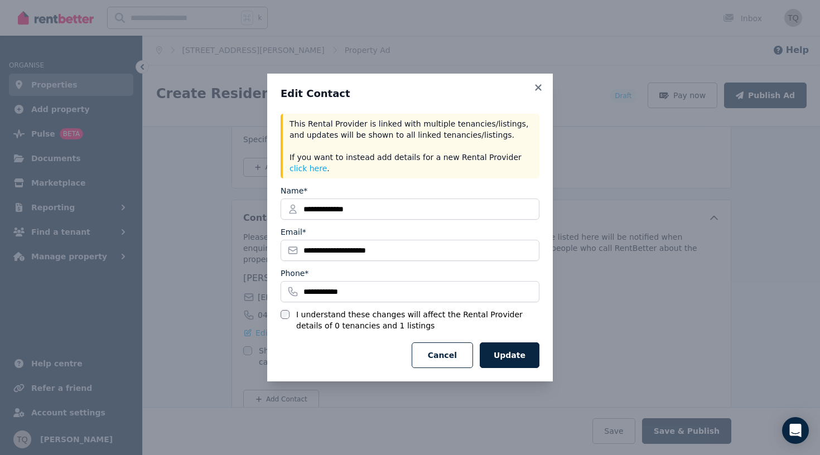 Image resolution: width=820 pixels, height=455 pixels. I want to click on button: Update, so click(509, 355).